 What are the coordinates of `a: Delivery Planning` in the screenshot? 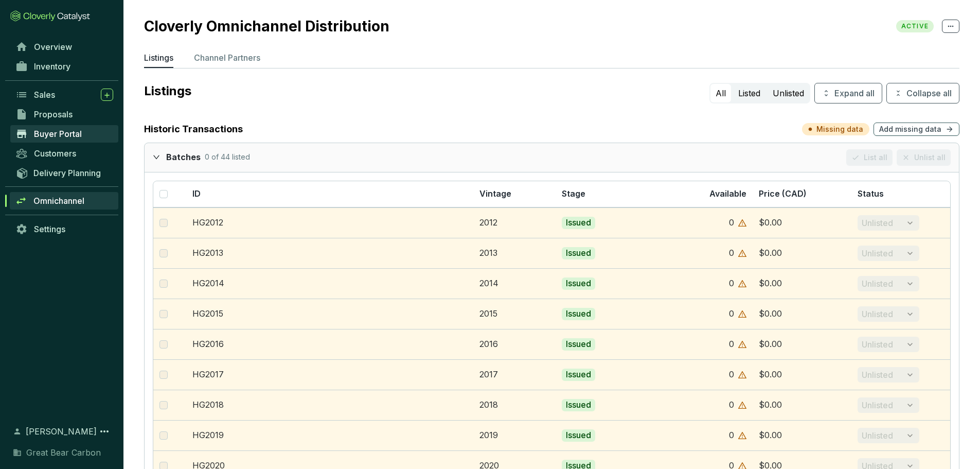 It's located at (64, 173).